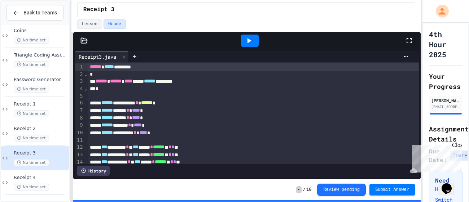 The width and height of the screenshot is (469, 202). What do you see at coordinates (79, 118) in the screenshot?
I see `div: 8` at bounding box center [79, 118].